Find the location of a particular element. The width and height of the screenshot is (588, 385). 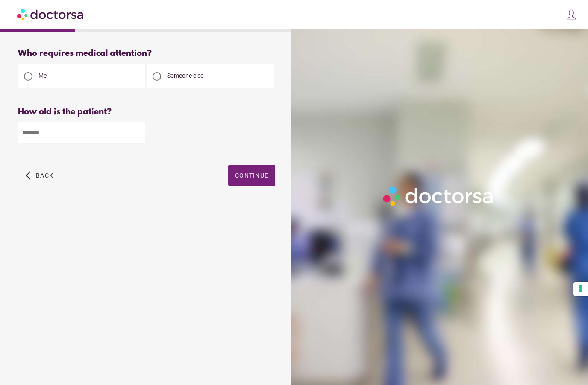

div: Who requires medical attention? is located at coordinates (146, 53).